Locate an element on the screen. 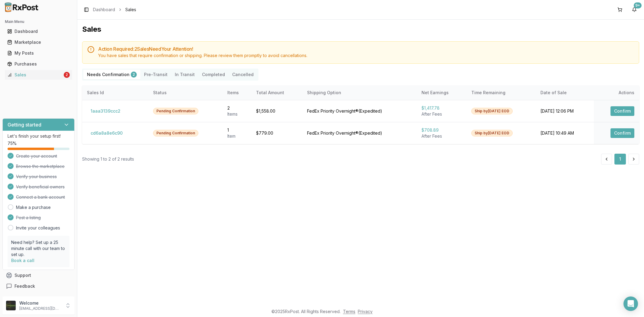 The height and width of the screenshot is (317, 644). button: Marketplace is located at coordinates (38, 42).